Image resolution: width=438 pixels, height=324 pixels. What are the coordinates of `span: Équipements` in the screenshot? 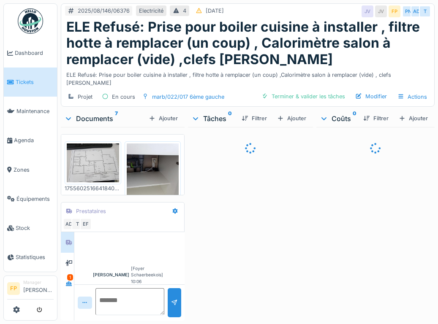 It's located at (35, 199).